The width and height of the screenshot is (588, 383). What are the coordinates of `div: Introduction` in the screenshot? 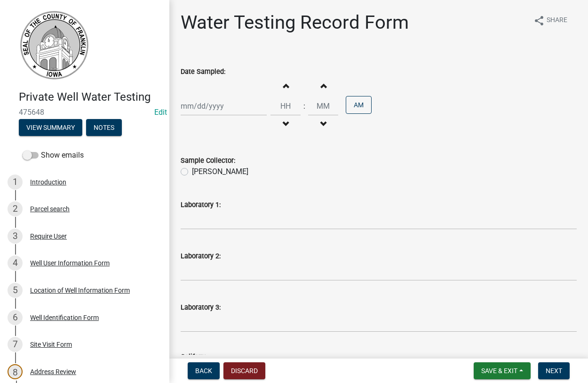 It's located at (48, 182).